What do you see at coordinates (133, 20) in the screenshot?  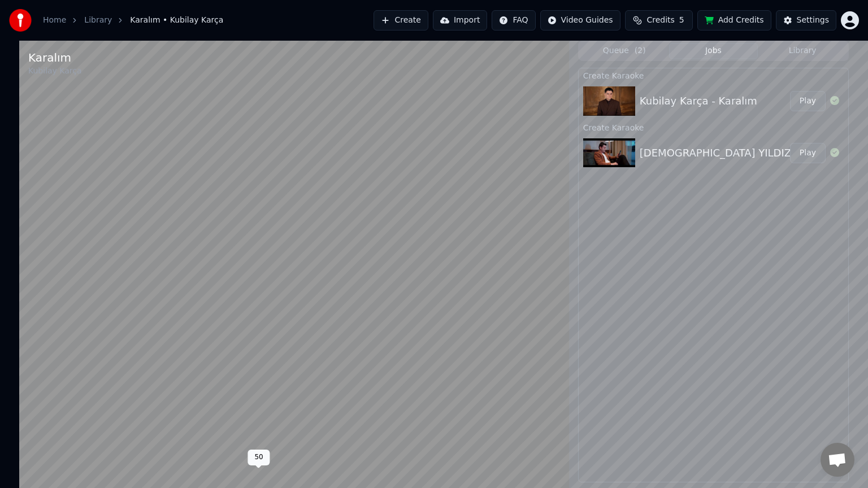 I see `nav: breadcrumb` at bounding box center [133, 20].